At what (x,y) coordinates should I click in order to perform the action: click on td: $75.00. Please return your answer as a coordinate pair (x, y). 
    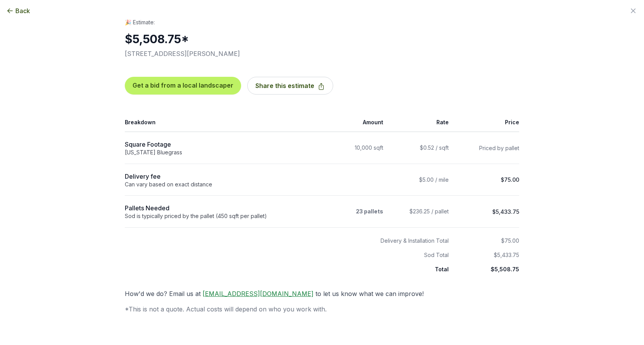
    Looking at the image, I should click on (486, 179).